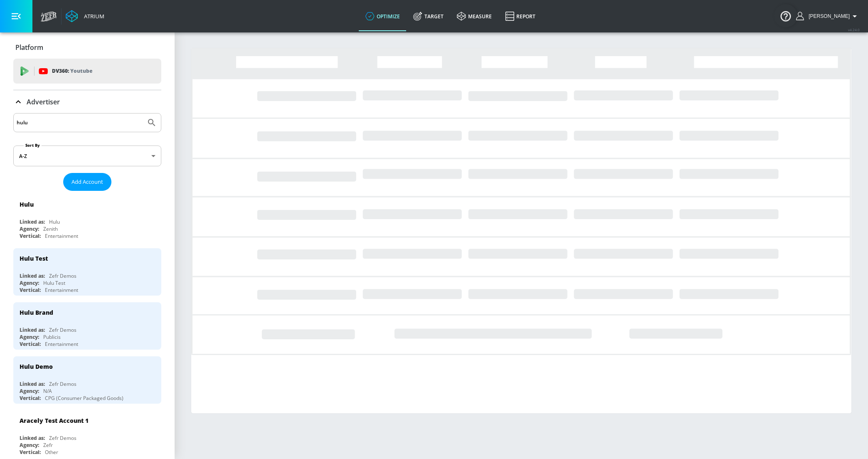  I want to click on button: Open Resource Center, so click(786, 16).